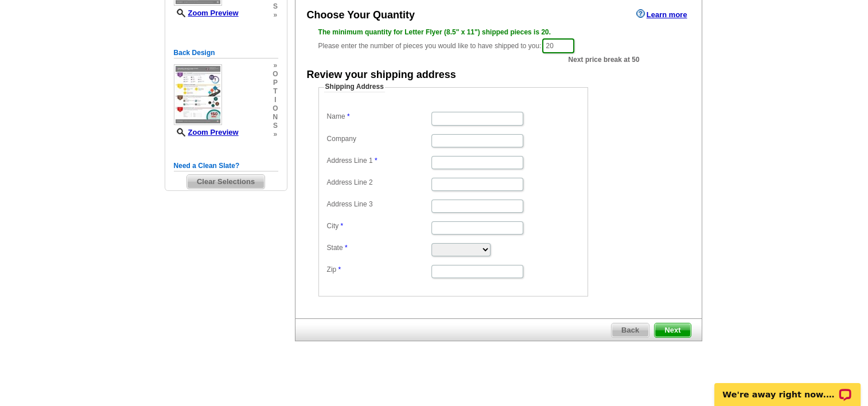 This screenshot has height=406, width=868. What do you see at coordinates (379, 204) in the screenshot?
I see `label: Address Line 3` at bounding box center [379, 204].